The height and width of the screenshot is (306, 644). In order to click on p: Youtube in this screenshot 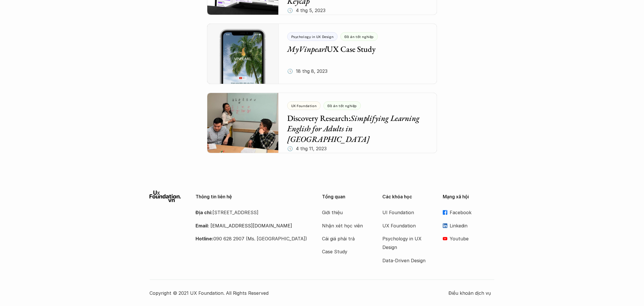, I will do `click(472, 238)`.